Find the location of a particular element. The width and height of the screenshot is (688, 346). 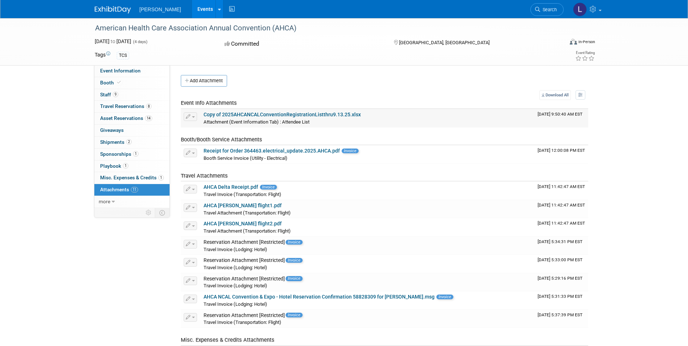

a: Booth is located at coordinates (132, 83).